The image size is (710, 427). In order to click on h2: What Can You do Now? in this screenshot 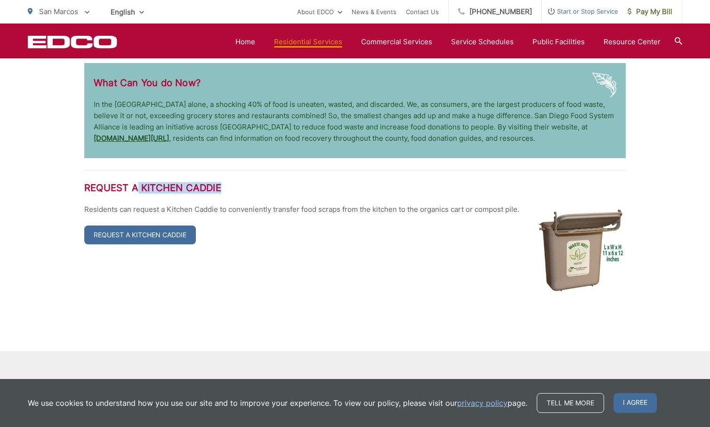, I will do `click(355, 83)`.